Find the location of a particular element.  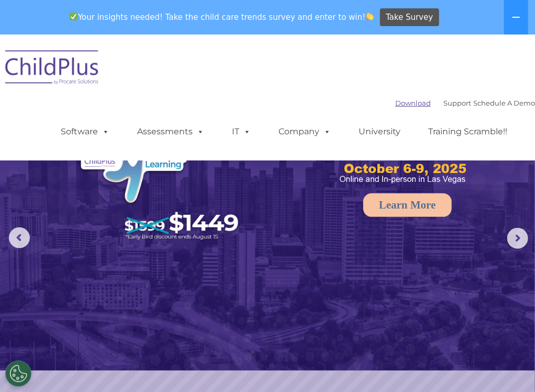

div: Chat Widget is located at coordinates (450, 336).